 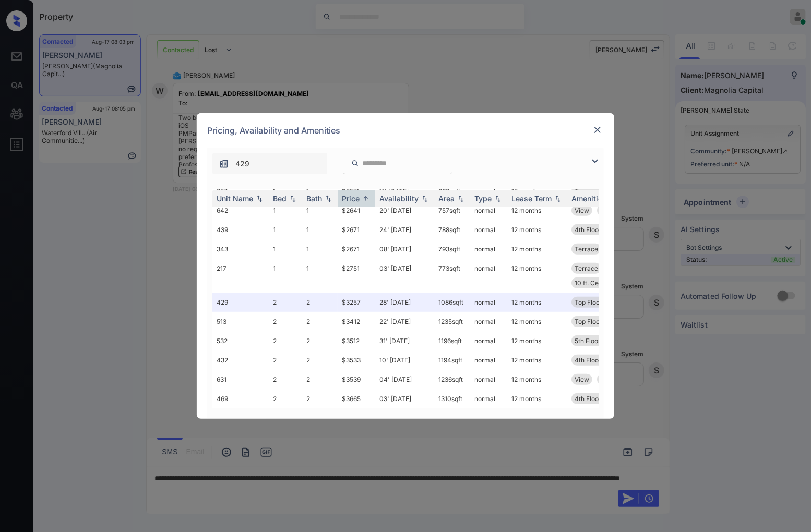 I want to click on td: 788 sqft, so click(x=452, y=229).